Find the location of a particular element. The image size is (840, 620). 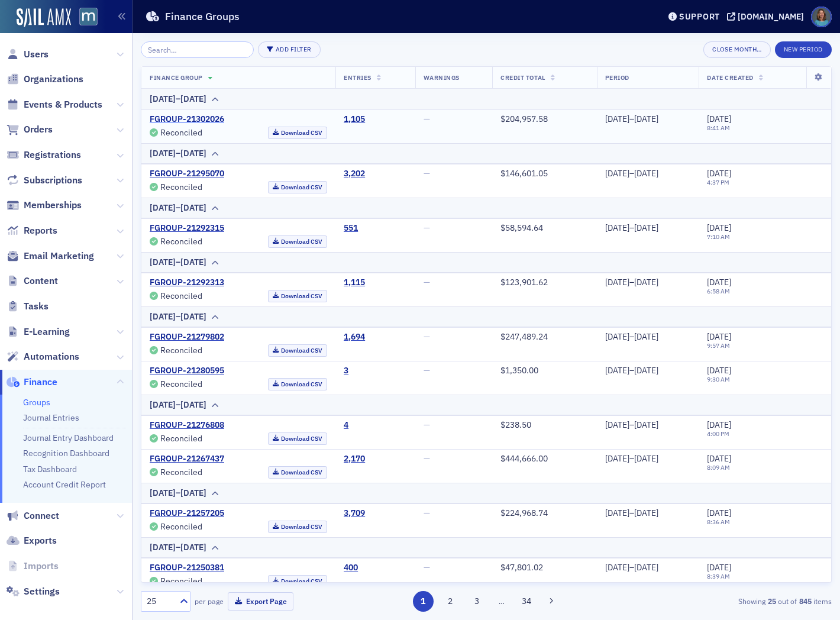

div: 400 is located at coordinates (351, 568).